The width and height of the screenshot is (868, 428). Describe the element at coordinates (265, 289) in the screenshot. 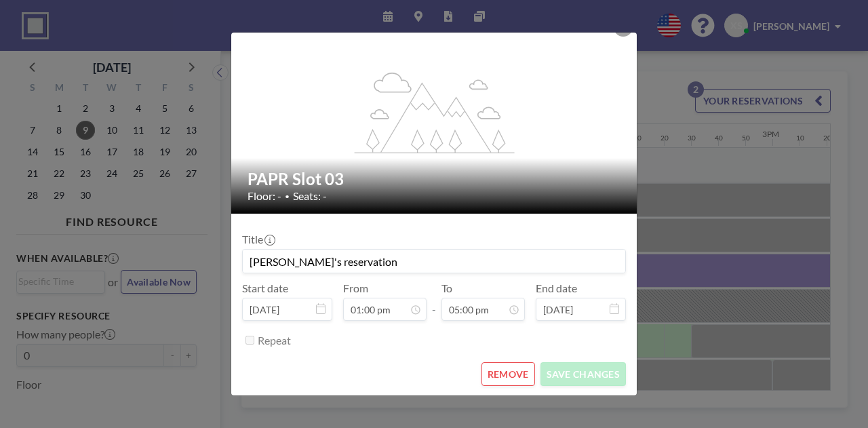

I see `label: Start date` at that location.